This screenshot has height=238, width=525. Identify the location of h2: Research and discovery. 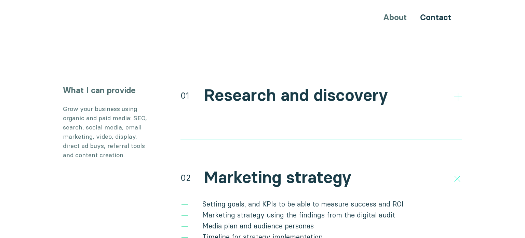
(296, 95).